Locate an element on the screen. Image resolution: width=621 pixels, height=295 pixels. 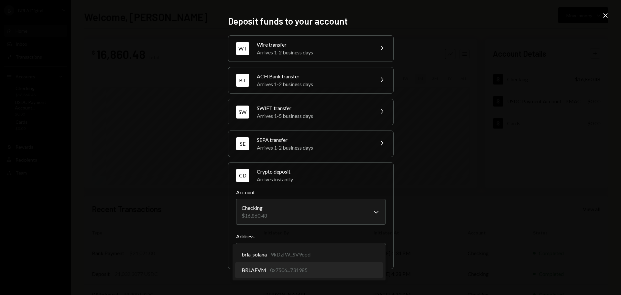
div: Crypto deposit is located at coordinates (321, 171).